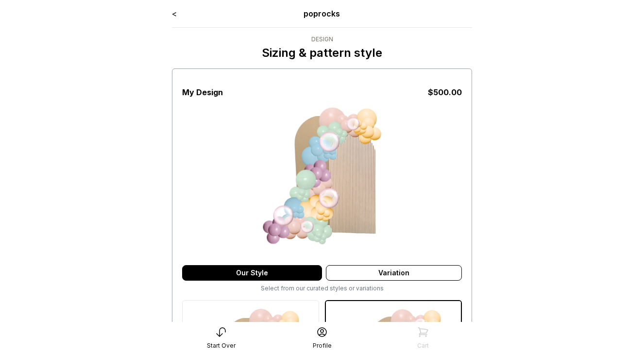  Describe the element at coordinates (394, 273) in the screenshot. I see `div: Variation` at that location.